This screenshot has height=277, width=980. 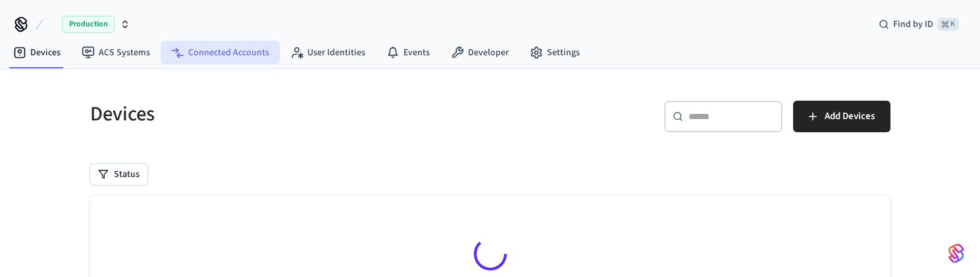 What do you see at coordinates (849, 117) in the screenshot?
I see `span: Add Devices` at bounding box center [849, 117].